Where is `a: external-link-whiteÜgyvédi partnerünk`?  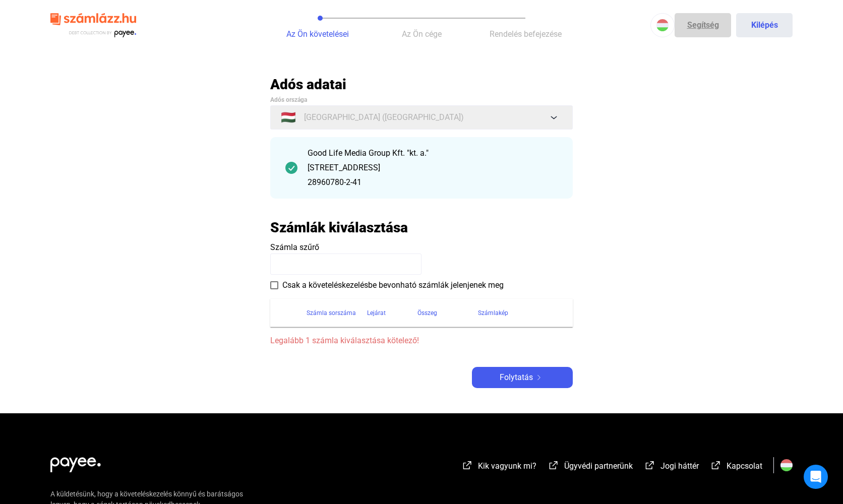 a: external-link-whiteÜgyvédi partnerünk is located at coordinates (590, 467).